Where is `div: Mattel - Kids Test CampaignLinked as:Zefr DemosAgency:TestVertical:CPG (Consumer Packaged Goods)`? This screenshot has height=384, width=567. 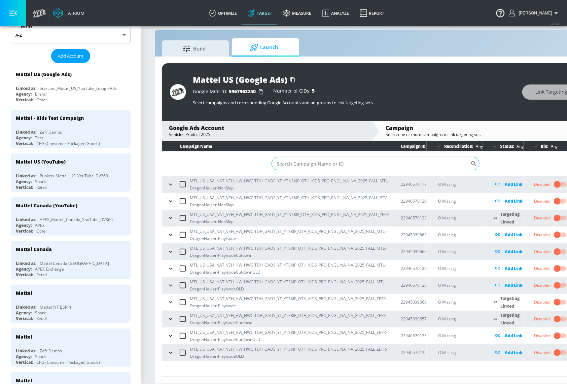 div: Mattel - Kids Test CampaignLinked as:Zefr DemosAgency:TestVertical:CPG (Consumer Packaged Goods) is located at coordinates (71, 129).